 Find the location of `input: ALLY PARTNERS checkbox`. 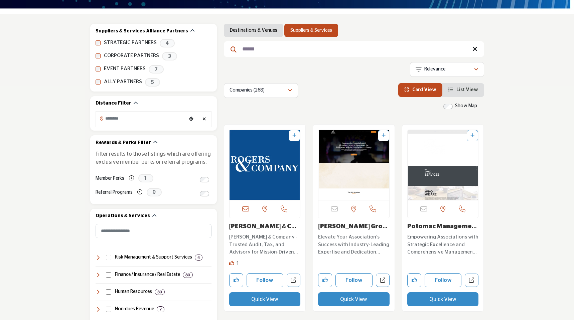

input: ALLY PARTNERS checkbox is located at coordinates (98, 82).